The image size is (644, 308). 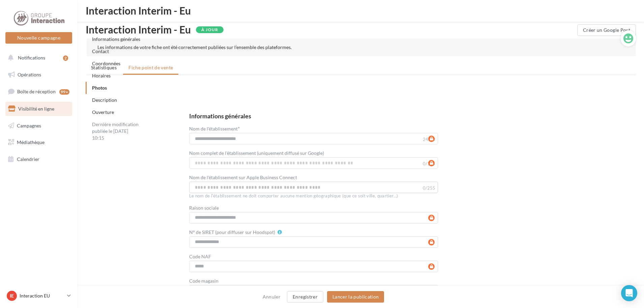 I want to click on span: Calendrier, so click(x=28, y=159).